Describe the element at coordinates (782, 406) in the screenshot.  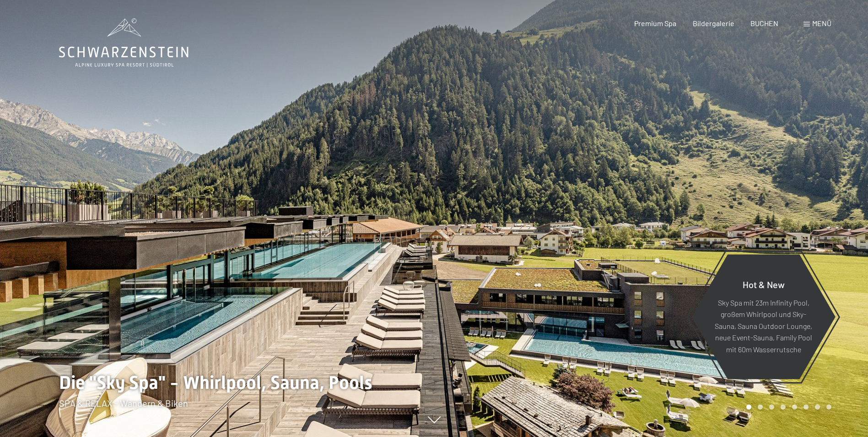
I see `div: Carousel Page 4` at that location.